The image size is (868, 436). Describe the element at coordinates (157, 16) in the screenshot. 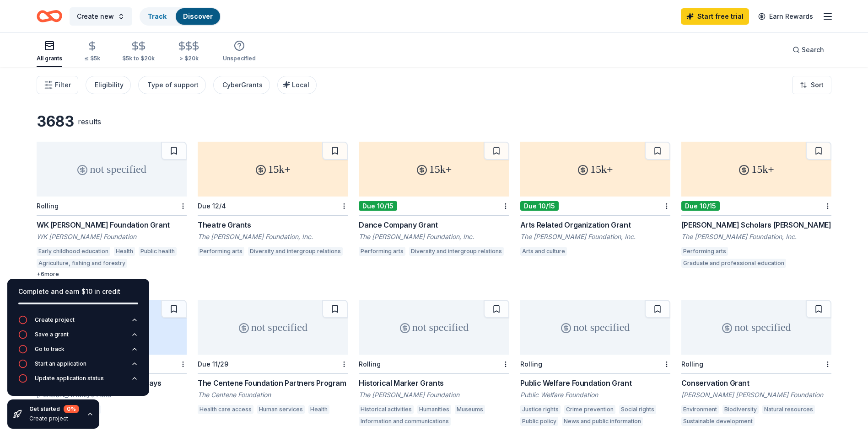

I see `a: Track` at that location.